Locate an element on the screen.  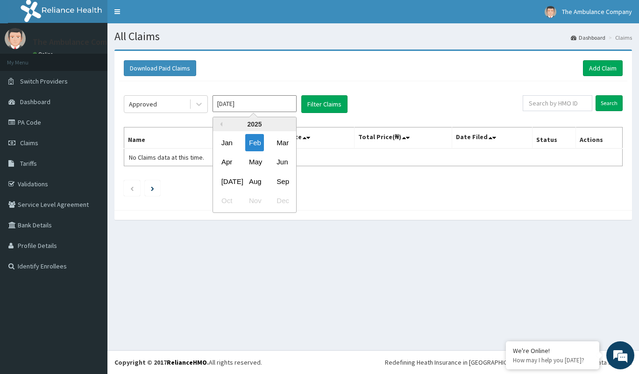
div: Chat with us now is located at coordinates (103, 58).